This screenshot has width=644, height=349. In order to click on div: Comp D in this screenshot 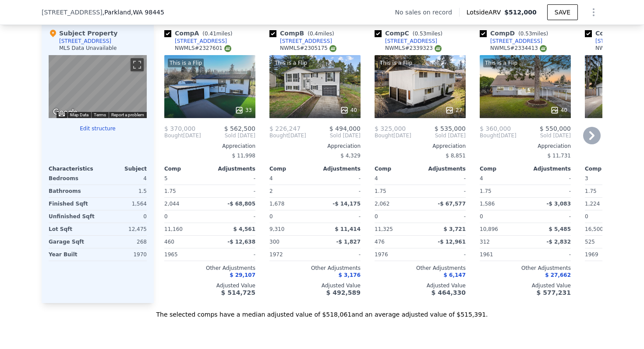, I will do `click(516, 34)`.